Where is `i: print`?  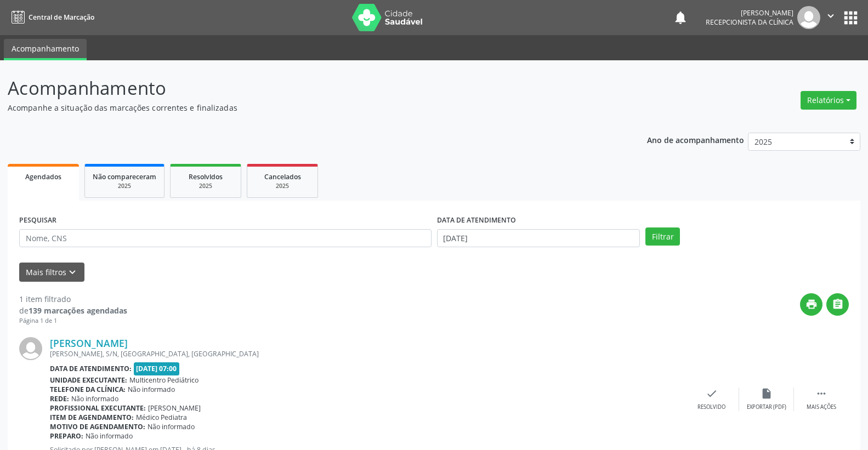
i: print is located at coordinates (811, 305).